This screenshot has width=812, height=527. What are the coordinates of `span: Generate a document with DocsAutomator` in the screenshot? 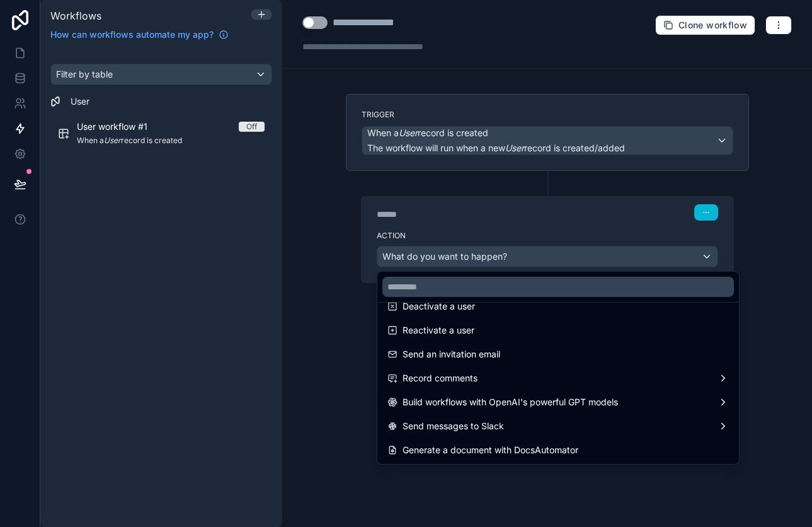 It's located at (490, 450).